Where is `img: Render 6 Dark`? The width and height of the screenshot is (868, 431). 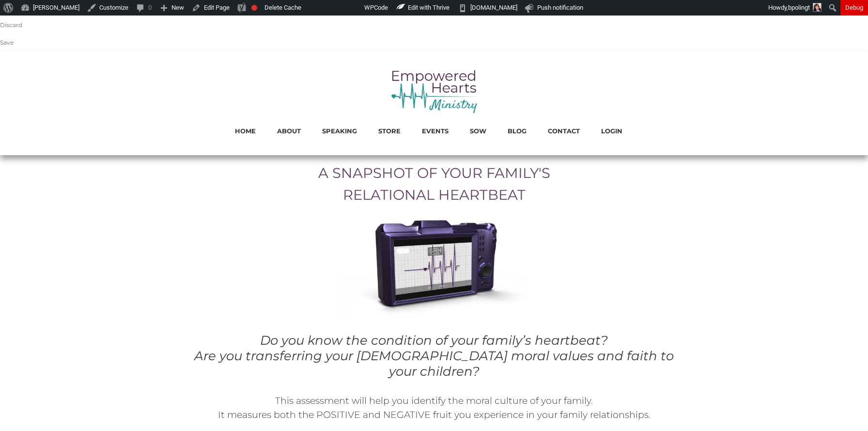
img: Render 6 Dark is located at coordinates (434, 269).